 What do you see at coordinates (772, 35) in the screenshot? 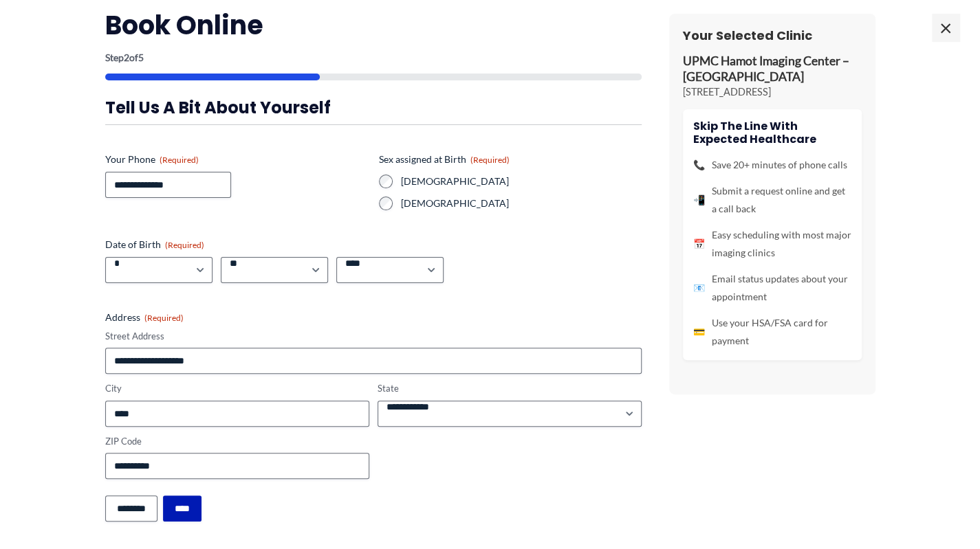
I see `h3: Your Selected Clinic` at bounding box center [772, 35].